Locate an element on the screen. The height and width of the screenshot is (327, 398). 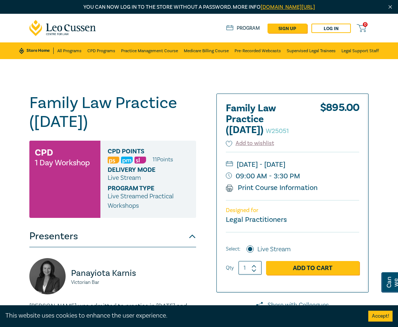
img: Practice Management & Business Skills is located at coordinates (127, 160).